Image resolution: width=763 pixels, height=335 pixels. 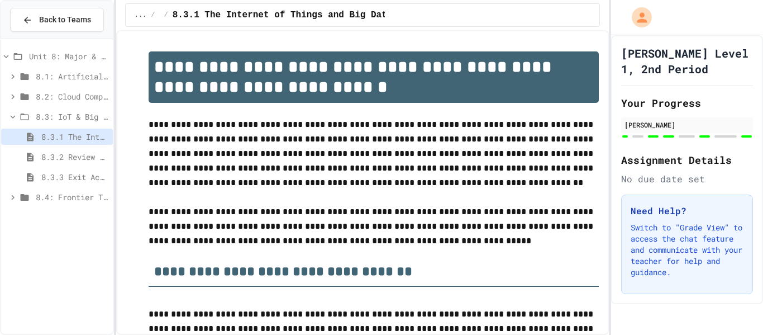 I want to click on h3: Need Help?, so click(x=687, y=211).